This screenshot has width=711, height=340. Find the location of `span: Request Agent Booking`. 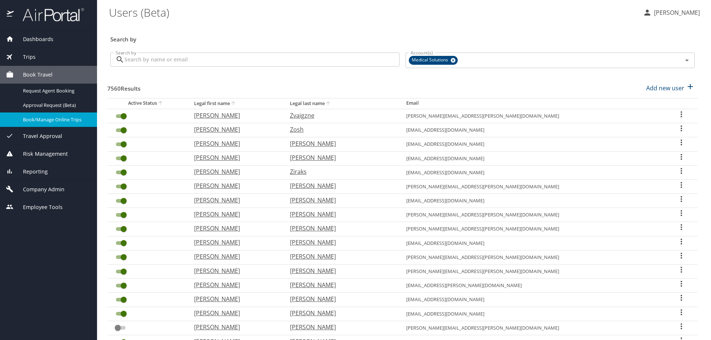

span: Request Agent Booking is located at coordinates (56, 91).